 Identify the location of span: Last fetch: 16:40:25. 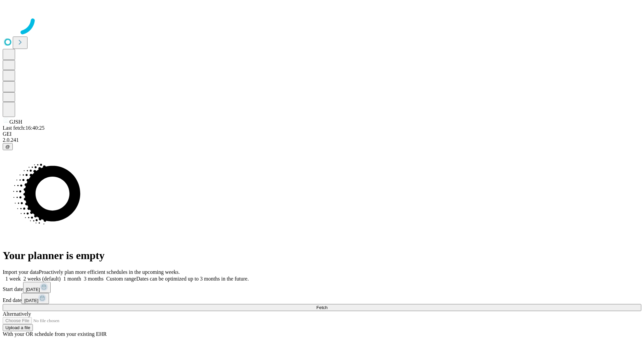
(23, 128).